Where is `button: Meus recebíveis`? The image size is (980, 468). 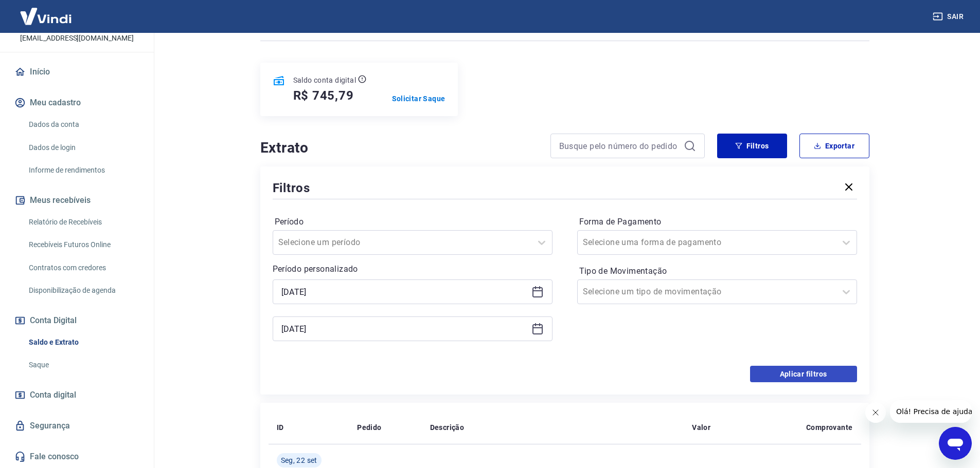 button: Meus recebíveis is located at coordinates (76, 201).